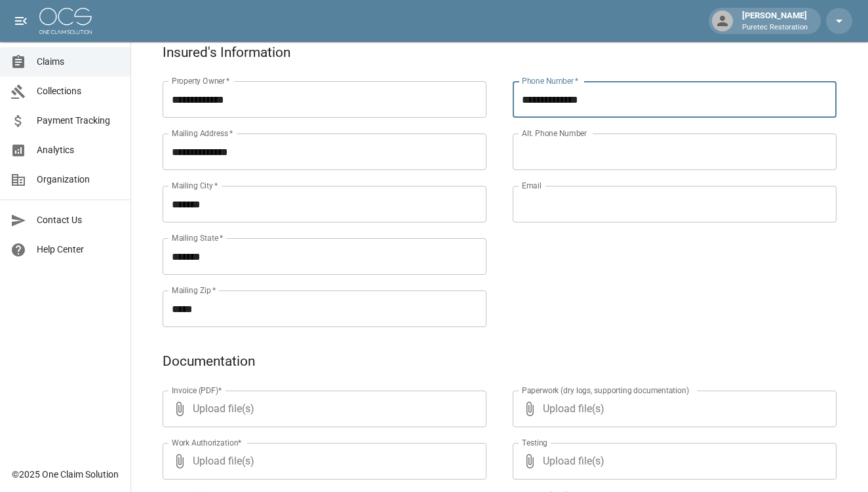 The width and height of the screenshot is (868, 492). I want to click on span: Collections, so click(78, 91).